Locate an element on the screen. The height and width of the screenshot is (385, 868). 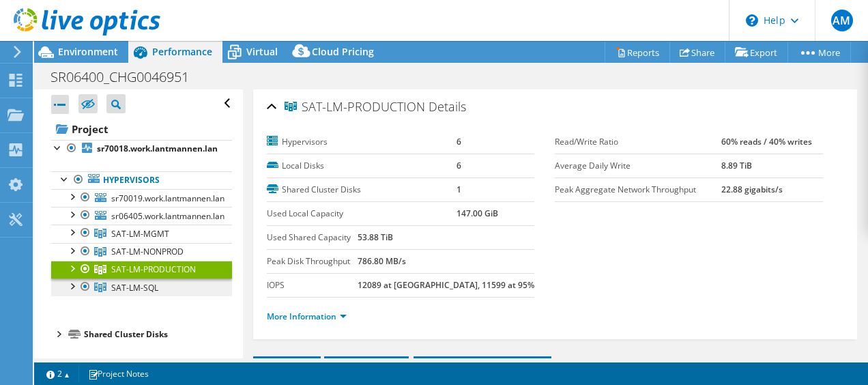
label: Local Disks is located at coordinates (362, 166).